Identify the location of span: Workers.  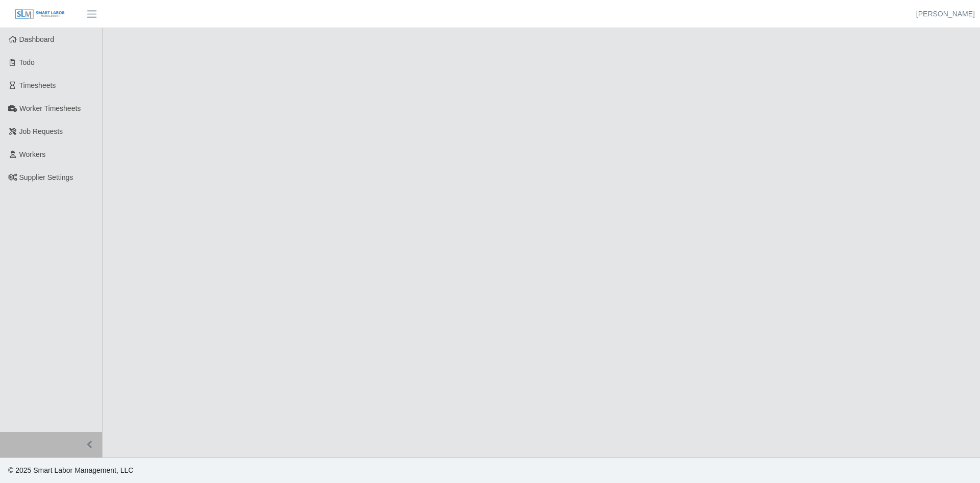
(33, 154).